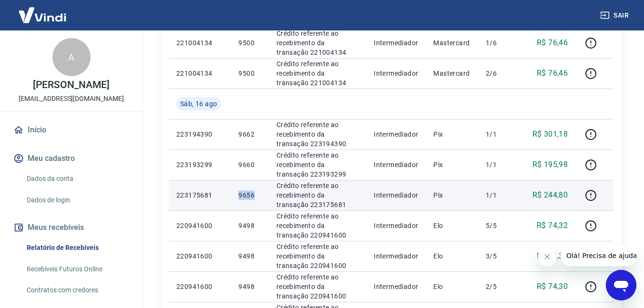  What do you see at coordinates (317, 195) in the screenshot?
I see `p: Crédito referente ao recebimento da transação 223175681` at bounding box center [317, 195].